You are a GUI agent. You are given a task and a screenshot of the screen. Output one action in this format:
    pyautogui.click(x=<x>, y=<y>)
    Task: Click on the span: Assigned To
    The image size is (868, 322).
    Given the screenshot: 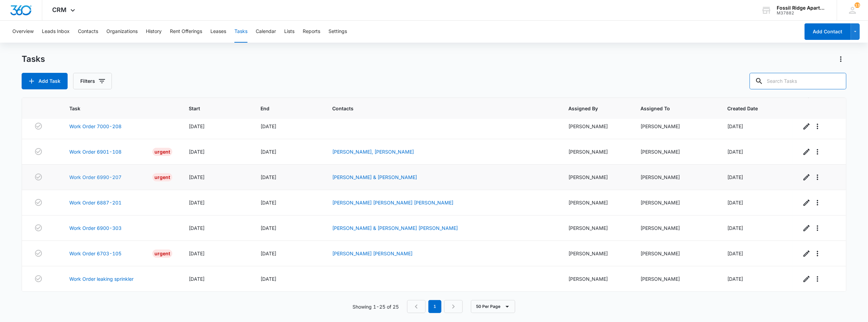 What is the action you would take?
    pyautogui.click(x=671, y=108)
    